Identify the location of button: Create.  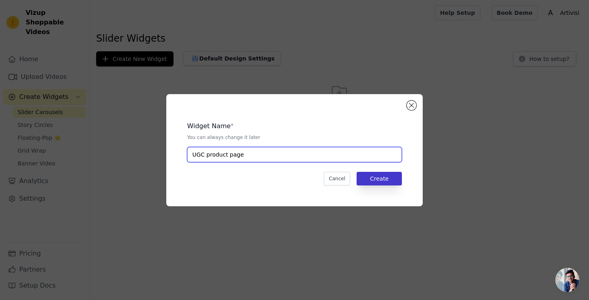
(379, 179).